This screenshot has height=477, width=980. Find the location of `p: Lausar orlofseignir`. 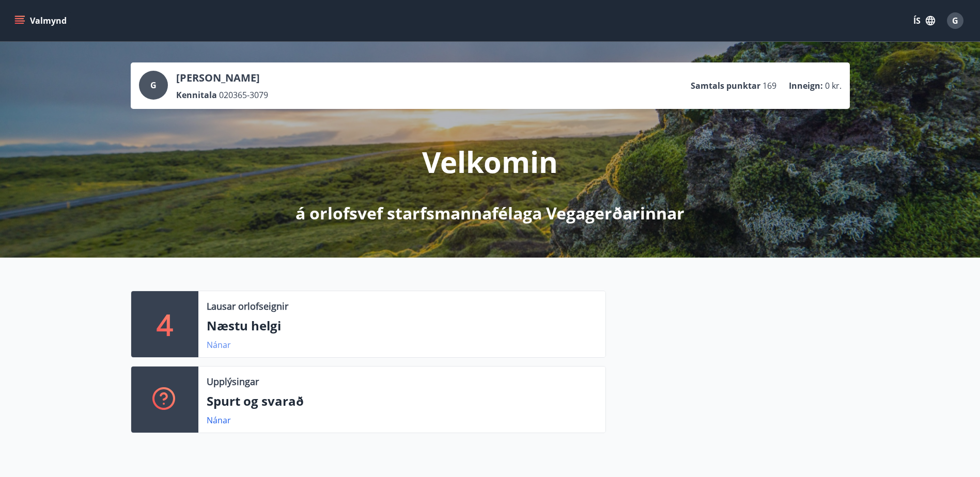

p: Lausar orlofseignir is located at coordinates (247, 306).